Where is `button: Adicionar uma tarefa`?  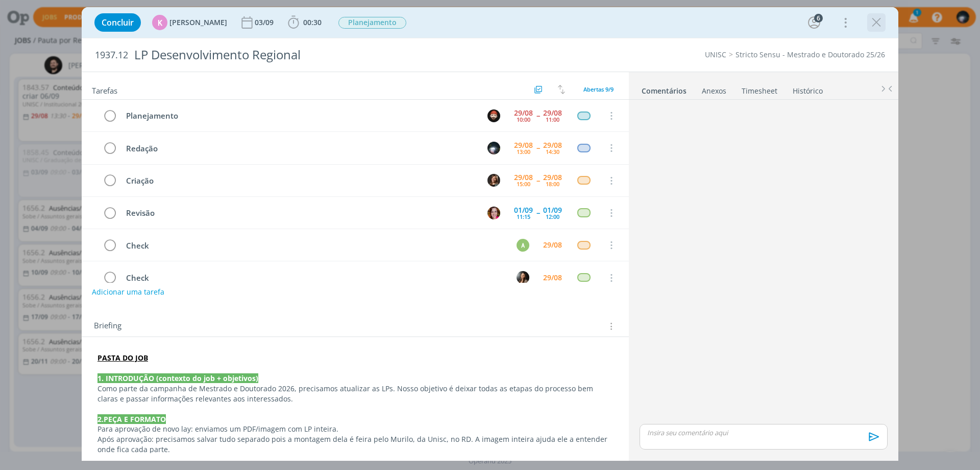 button: Adicionar uma tarefa is located at coordinates (128, 292).